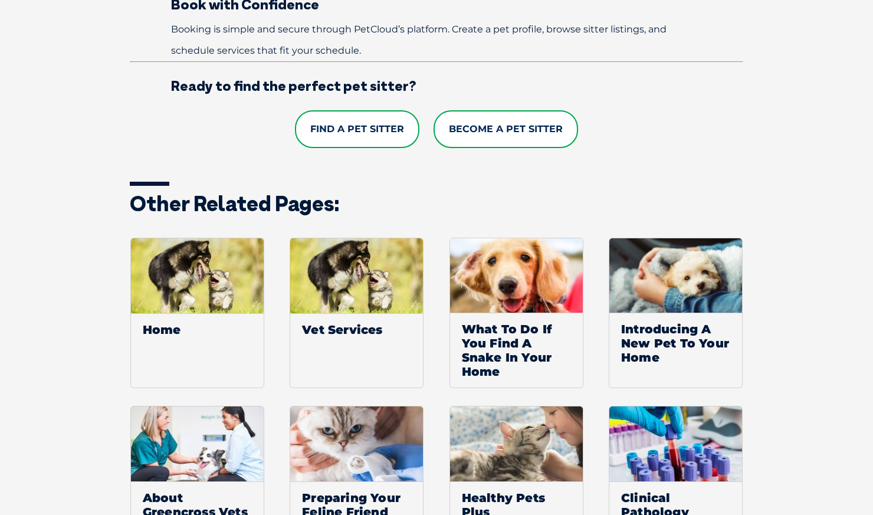  I want to click on span: Introducing A New Pet To Your Home, so click(675, 343).